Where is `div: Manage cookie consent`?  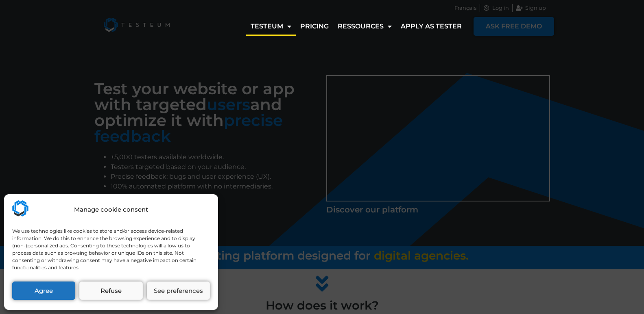 div: Manage cookie consent is located at coordinates (111, 209).